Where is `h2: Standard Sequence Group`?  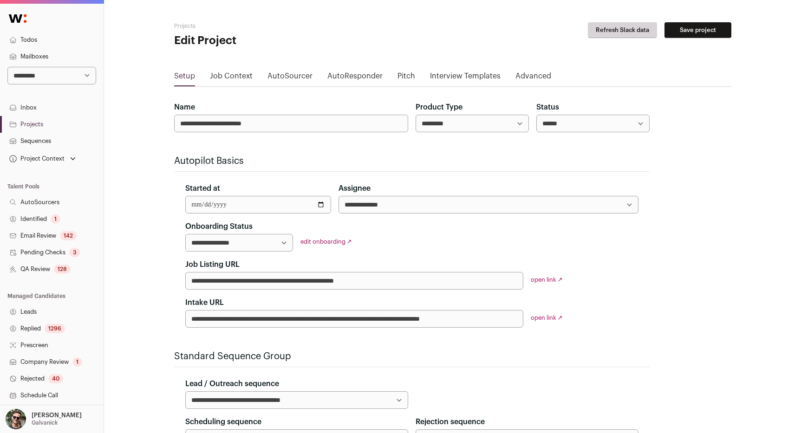 h2: Standard Sequence Group is located at coordinates (412, 357).